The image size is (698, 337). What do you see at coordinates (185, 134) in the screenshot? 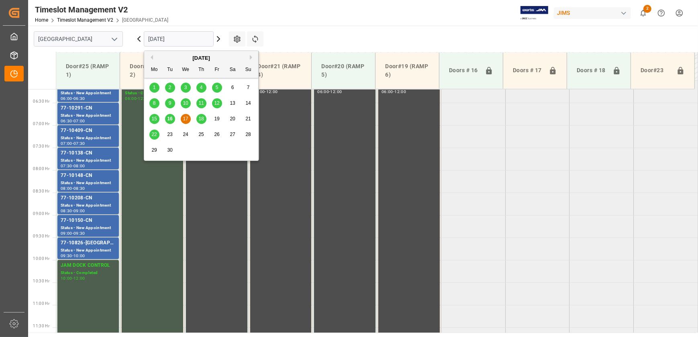
I see `div: Choose Wednesday, September 24th, 2025` at bounding box center [185, 134].